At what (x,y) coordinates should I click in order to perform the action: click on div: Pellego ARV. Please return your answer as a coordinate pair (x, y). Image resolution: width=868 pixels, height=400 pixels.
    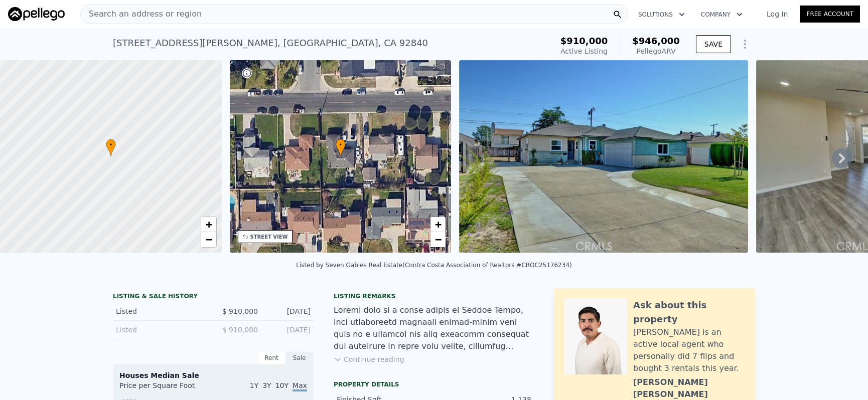
    Looking at the image, I should click on (656, 51).